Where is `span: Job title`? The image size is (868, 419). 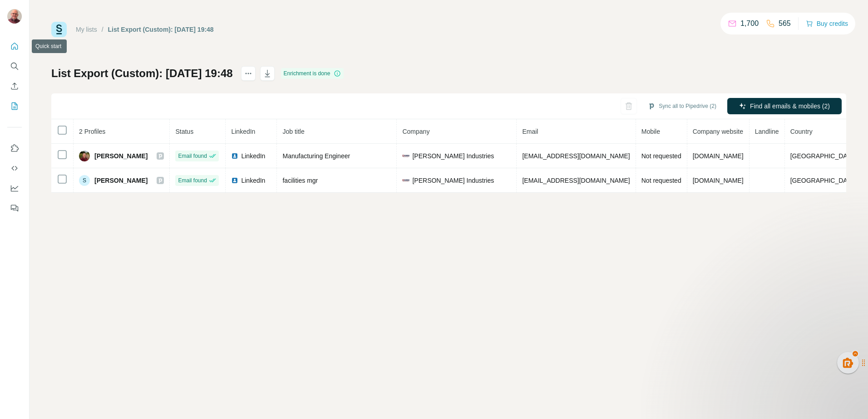 span: Job title is located at coordinates (293, 132).